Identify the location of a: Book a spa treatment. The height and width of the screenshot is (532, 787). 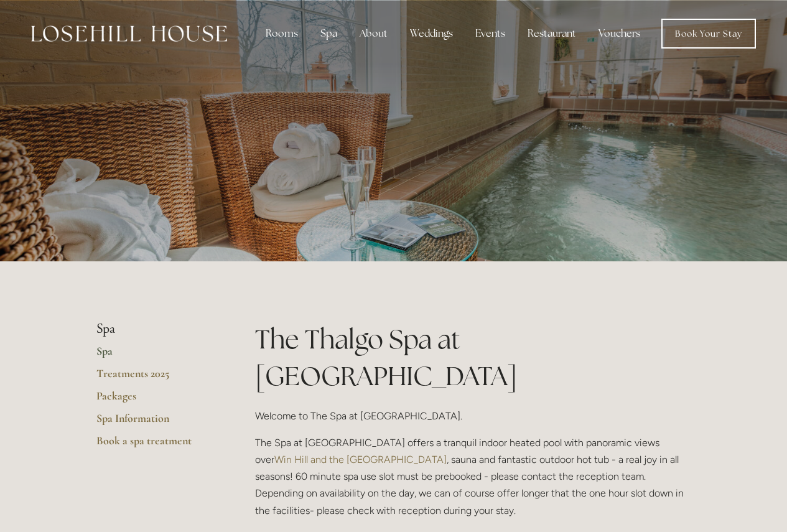
(155, 445).